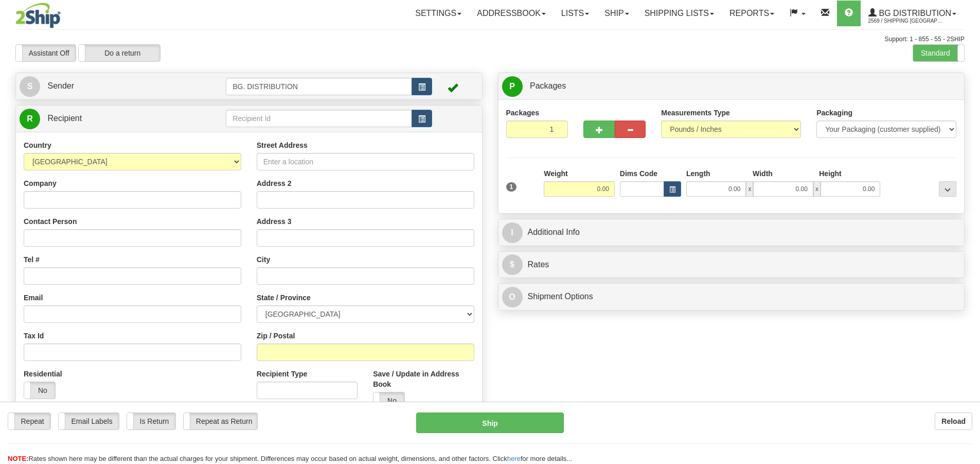 Image resolution: width=980 pixels, height=464 pixels. What do you see at coordinates (731, 232) in the screenshot?
I see `a: IAdditional Info` at bounding box center [731, 232].